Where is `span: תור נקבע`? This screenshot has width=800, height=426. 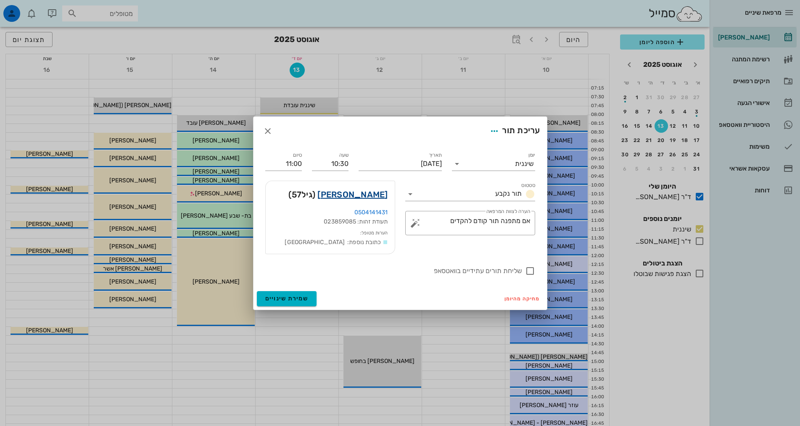
span: תור נקבע is located at coordinates (508, 193).